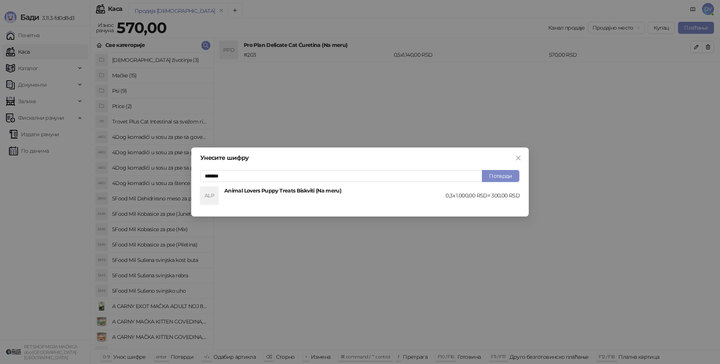 This screenshot has height=364, width=720. Describe the element at coordinates (482, 195) in the screenshot. I see `div: 0,3 x 1.000,00 RSD = 300,00 RSD` at that location.